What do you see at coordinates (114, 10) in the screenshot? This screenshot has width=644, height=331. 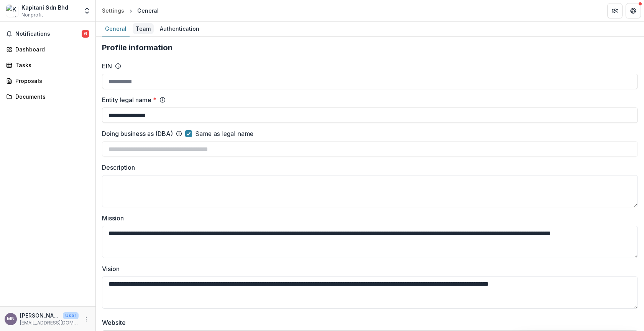 I see `div: Settings` at bounding box center [114, 10].